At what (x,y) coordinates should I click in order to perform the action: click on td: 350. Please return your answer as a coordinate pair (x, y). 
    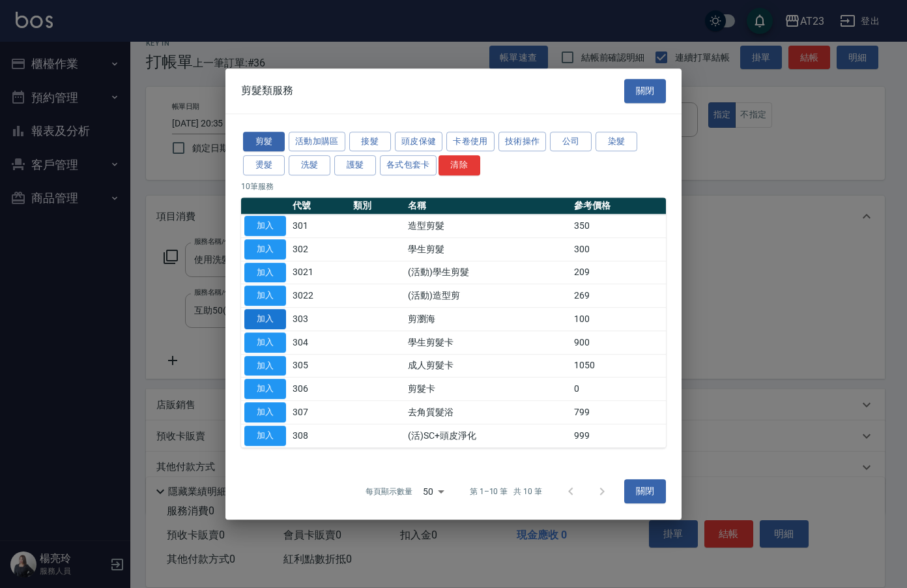
    Looking at the image, I should click on (619, 226).